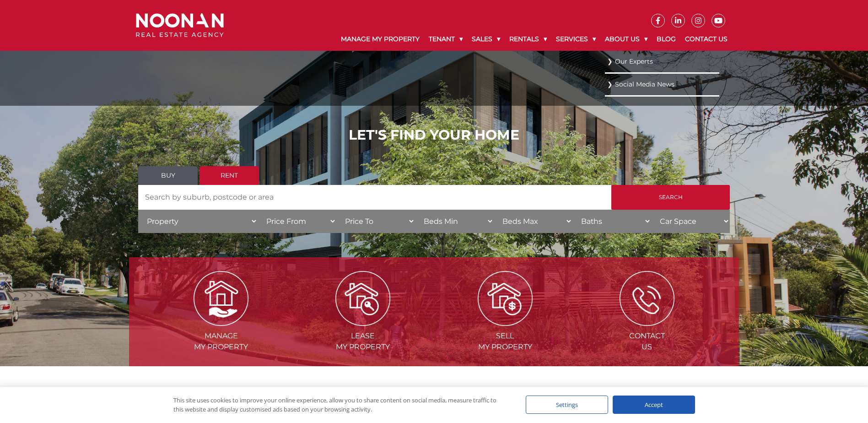 The height and width of the screenshot is (423, 868). Describe the element at coordinates (505, 299) in the screenshot. I see `img: Sell my property` at that location.